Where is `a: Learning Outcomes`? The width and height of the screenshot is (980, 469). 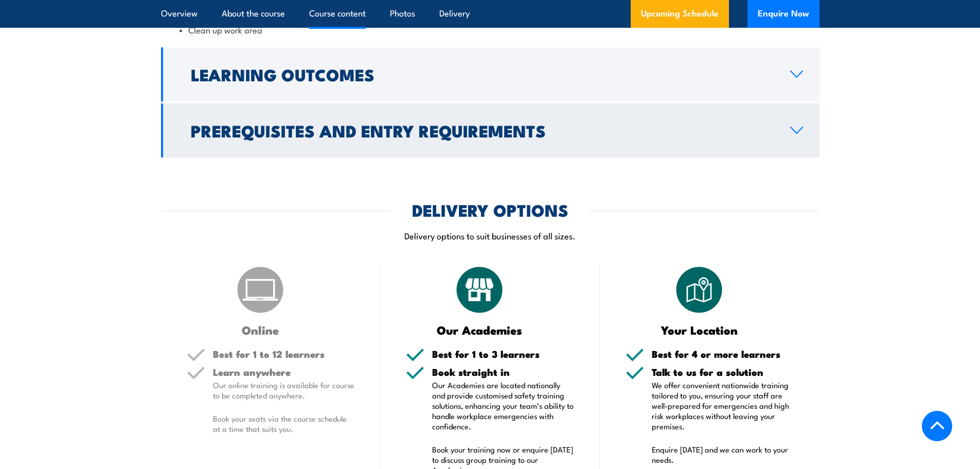
a: Learning Outcomes is located at coordinates (490, 74).